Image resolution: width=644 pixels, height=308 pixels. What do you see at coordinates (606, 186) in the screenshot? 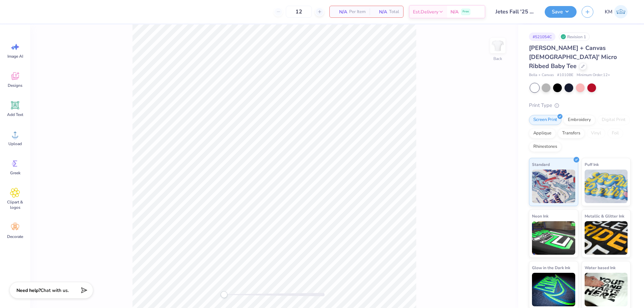
I see `img: Puff Ink` at bounding box center [606, 186].